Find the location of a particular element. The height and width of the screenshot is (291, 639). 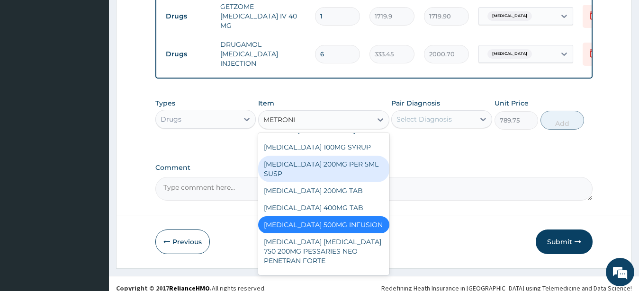

div: Minimize live chat window is located at coordinates (167, 16).